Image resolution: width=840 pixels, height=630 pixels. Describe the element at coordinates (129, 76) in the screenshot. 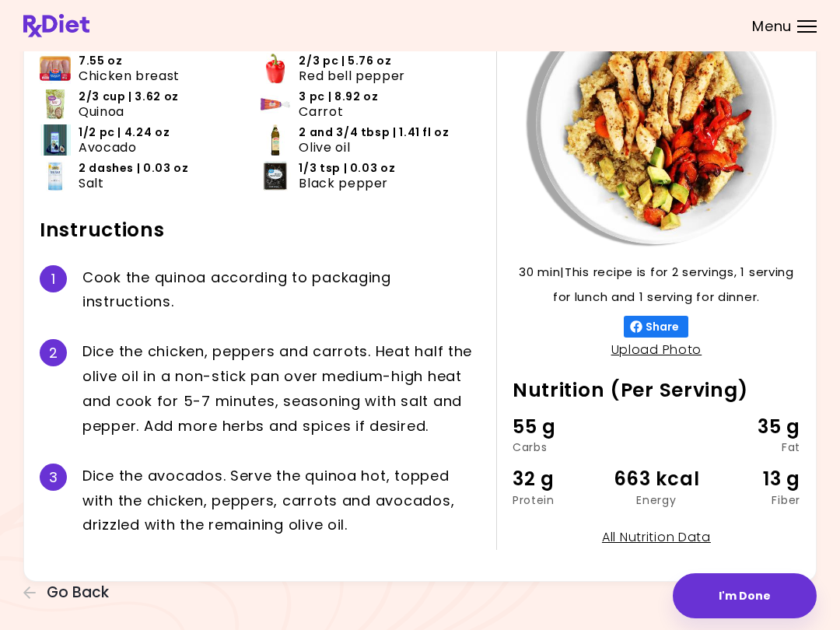

I see `span: Chicken breast` at that location.